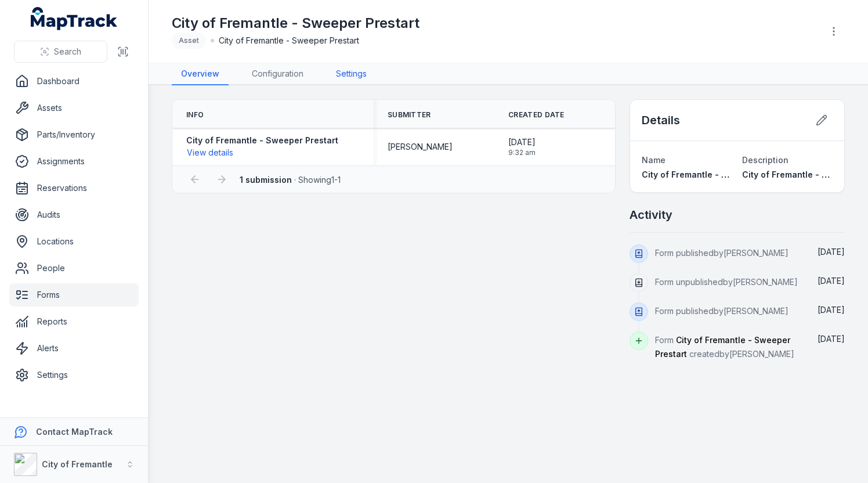 This screenshot has height=483, width=868. Describe the element at coordinates (201, 74) in the screenshot. I see `a: Overview` at that location.